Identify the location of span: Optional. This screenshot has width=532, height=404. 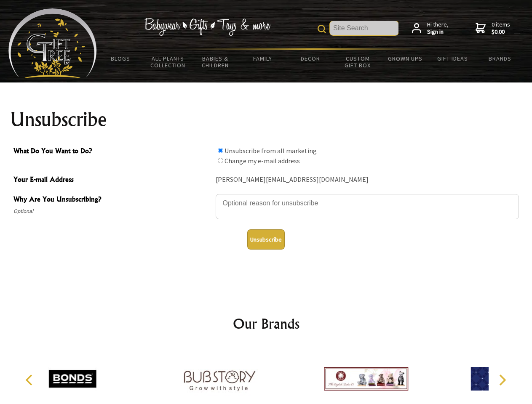
(113, 211).